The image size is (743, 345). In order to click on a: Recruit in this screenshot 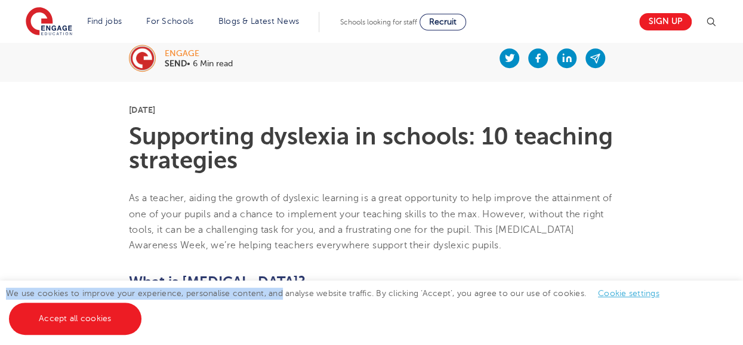, I will do `click(443, 22)`.